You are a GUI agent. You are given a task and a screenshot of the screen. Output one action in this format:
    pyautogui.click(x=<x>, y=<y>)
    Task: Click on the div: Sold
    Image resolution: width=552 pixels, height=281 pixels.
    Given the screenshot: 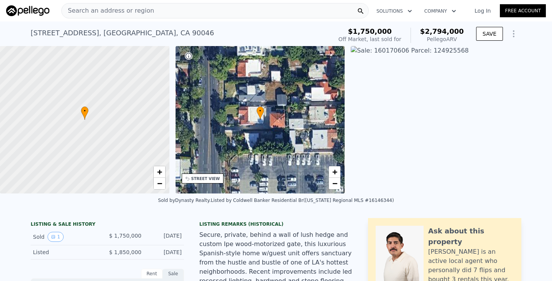 What is the action you would take?
    pyautogui.click(x=67, y=237)
    